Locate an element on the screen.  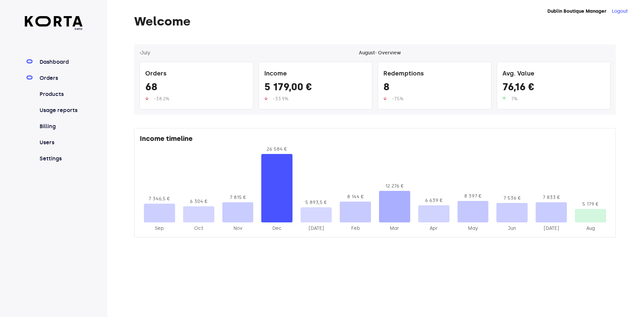
strong: Dublin Boutique Manager is located at coordinates (577, 11).